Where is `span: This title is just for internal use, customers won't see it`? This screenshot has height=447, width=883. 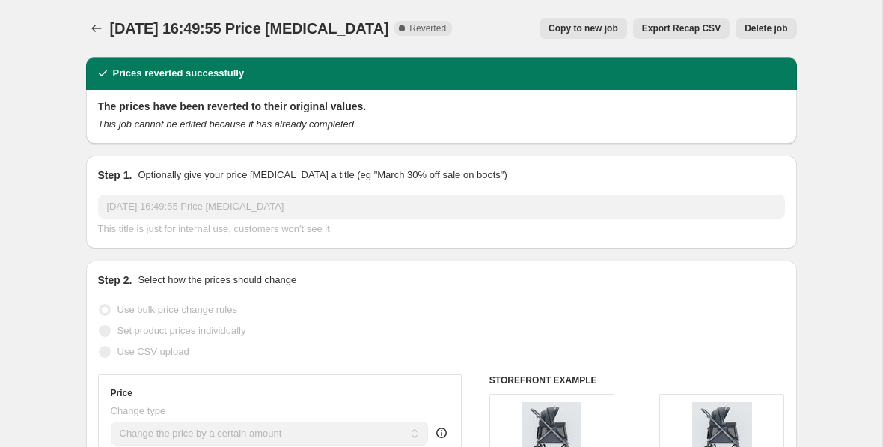 span: This title is just for internal use, customers won't see it is located at coordinates (214, 228).